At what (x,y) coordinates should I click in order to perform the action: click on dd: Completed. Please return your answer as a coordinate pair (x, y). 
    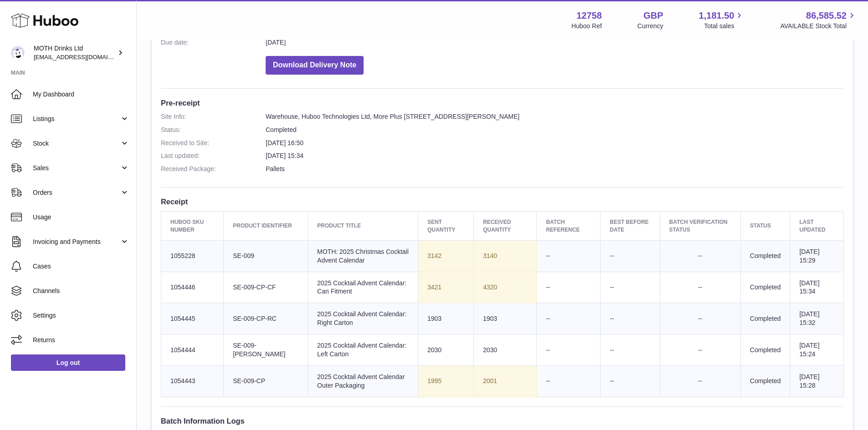
    Looking at the image, I should click on (554, 130).